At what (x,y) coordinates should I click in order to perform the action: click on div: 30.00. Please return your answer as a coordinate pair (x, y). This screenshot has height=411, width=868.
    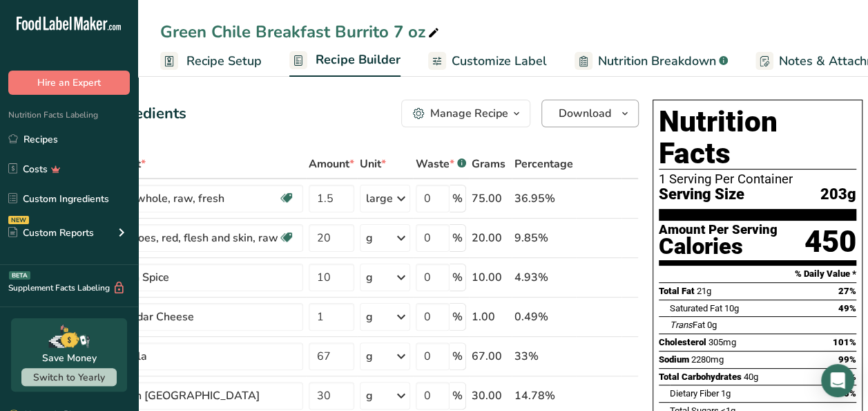
    Looking at the image, I should click on (491, 395).